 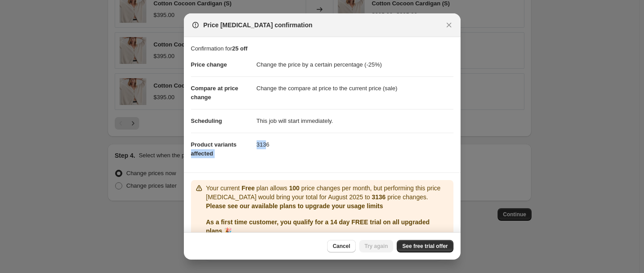 What do you see at coordinates (248, 188) in the screenshot?
I see `b: Free` at bounding box center [248, 188].